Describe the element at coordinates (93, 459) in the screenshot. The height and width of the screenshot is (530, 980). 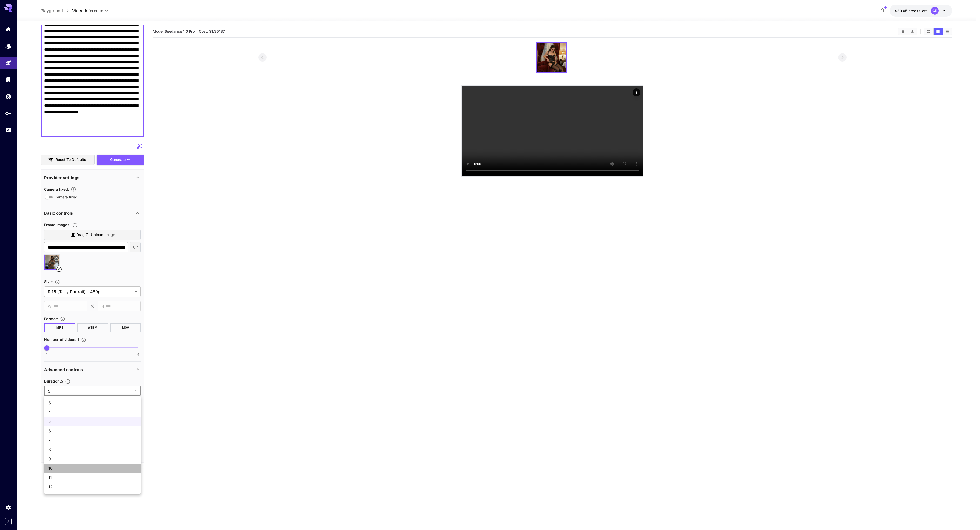
I see `span: 9` at that location.